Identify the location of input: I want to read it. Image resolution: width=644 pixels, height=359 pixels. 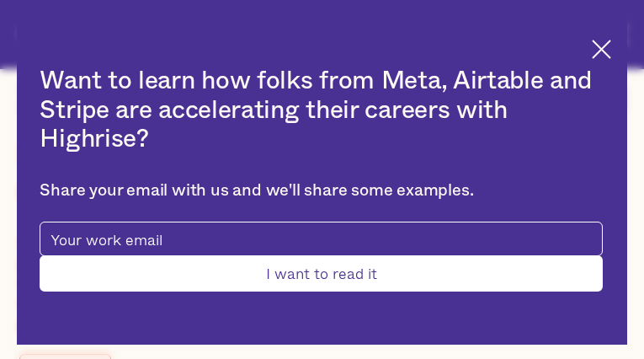
(321, 273).